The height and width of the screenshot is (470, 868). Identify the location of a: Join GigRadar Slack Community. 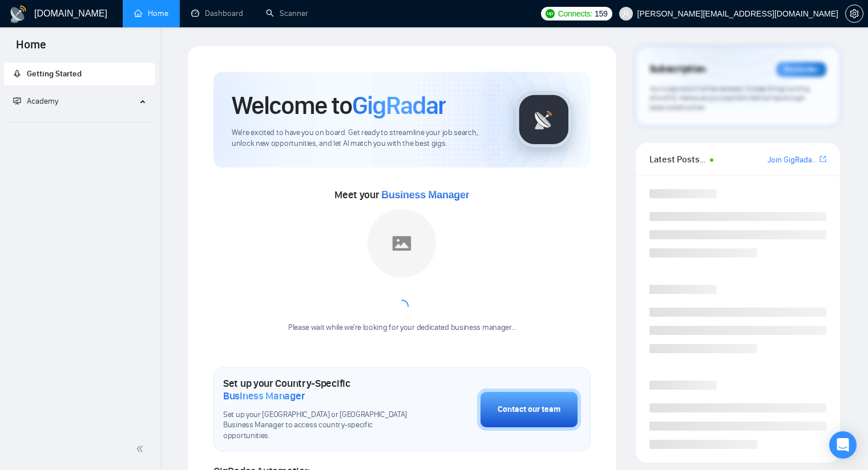
(792, 160).